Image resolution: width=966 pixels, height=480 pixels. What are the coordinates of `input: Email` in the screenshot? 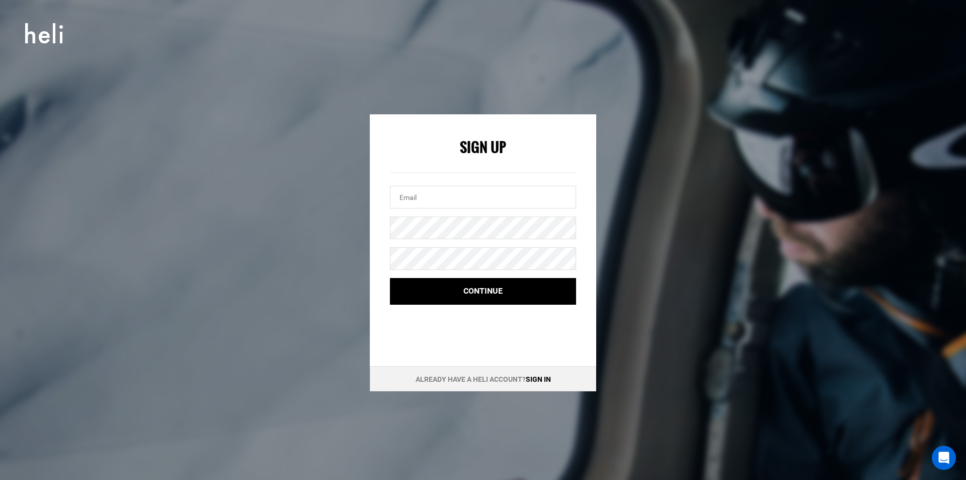 It's located at (483, 197).